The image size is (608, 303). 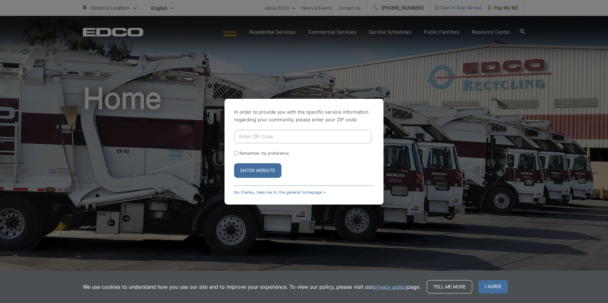 What do you see at coordinates (264, 153) in the screenshot?
I see `label: Remember my preference` at bounding box center [264, 153].